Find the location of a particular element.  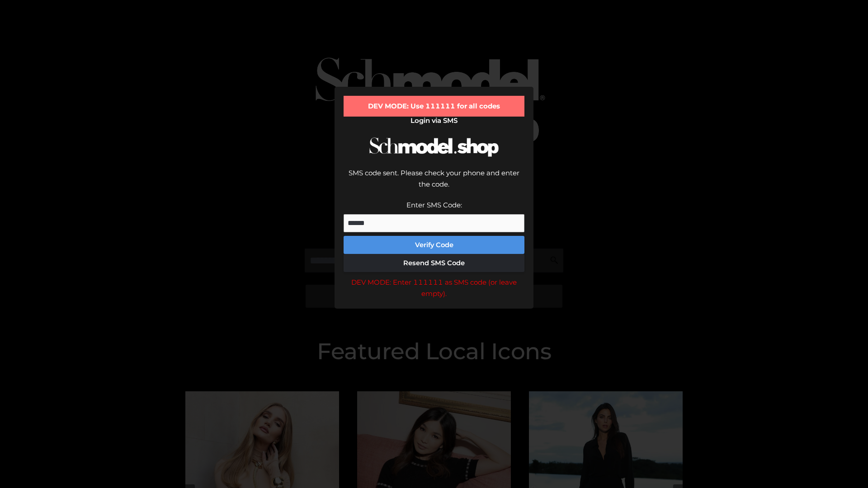

div: DEV MODE: Enter 111111 as SMS code (or leave empty). is located at coordinates (434, 288).